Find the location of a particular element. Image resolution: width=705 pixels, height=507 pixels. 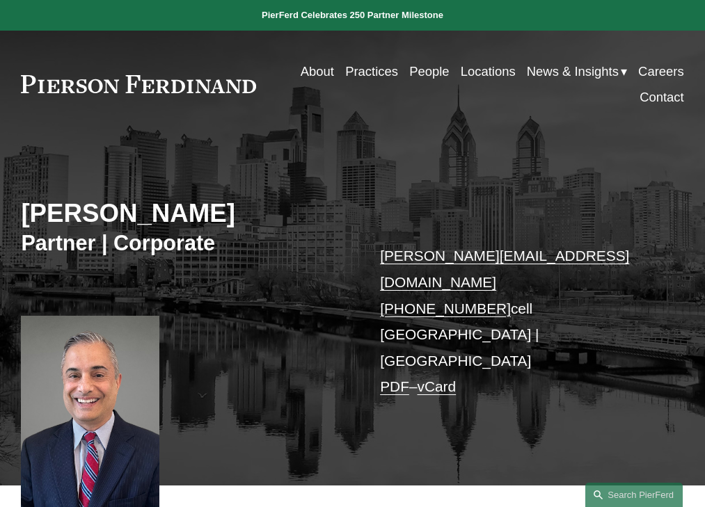

a: Practices is located at coordinates (372, 71).